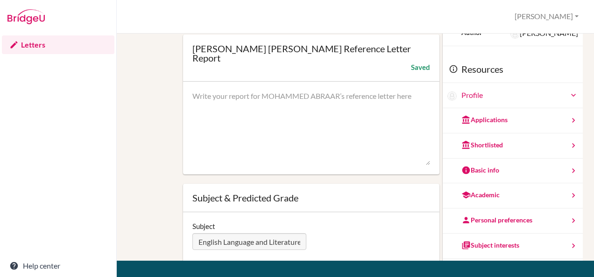 Image resolution: width=594 pixels, height=277 pixels. What do you see at coordinates (512, 196) in the screenshot?
I see `a: Academic` at bounding box center [512, 196].